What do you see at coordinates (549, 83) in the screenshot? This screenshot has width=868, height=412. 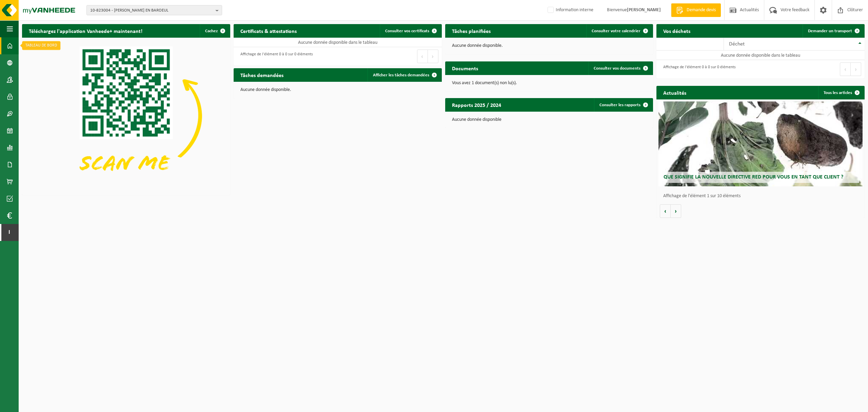 I see `p: Vous avez 1 document(s) non lu(s).` at bounding box center [549, 83].